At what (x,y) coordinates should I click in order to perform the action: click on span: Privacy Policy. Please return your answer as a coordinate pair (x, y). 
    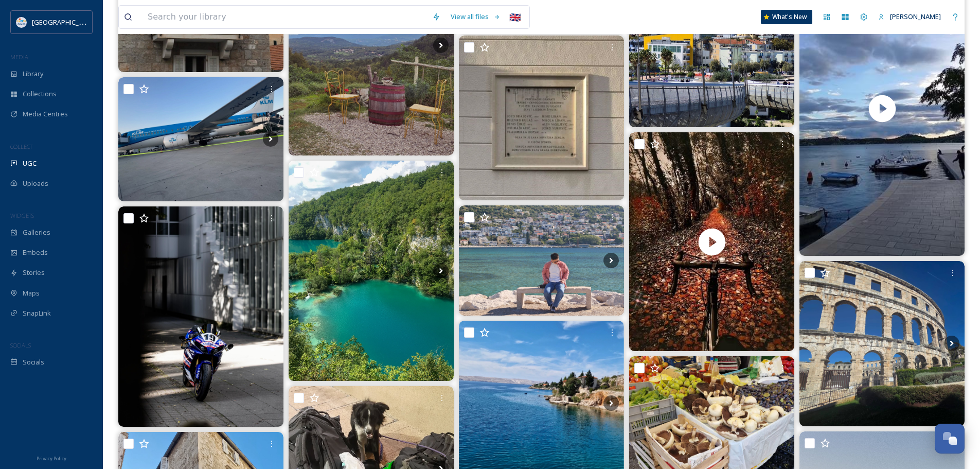
    Looking at the image, I should click on (51, 458).